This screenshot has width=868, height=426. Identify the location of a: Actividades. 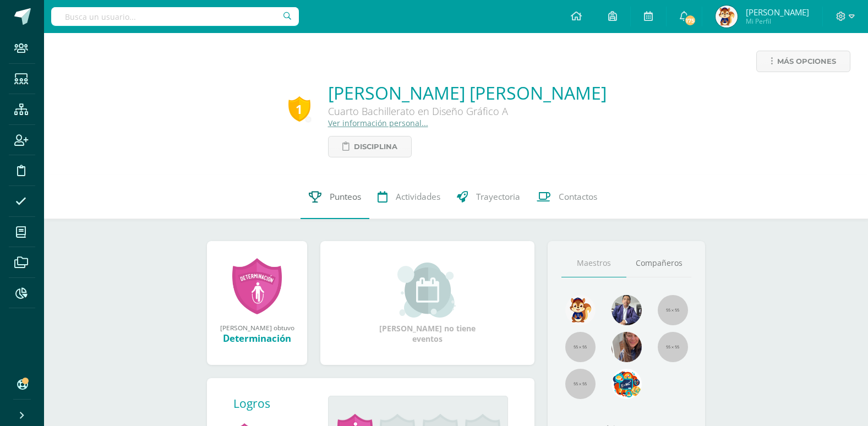
(409, 197).